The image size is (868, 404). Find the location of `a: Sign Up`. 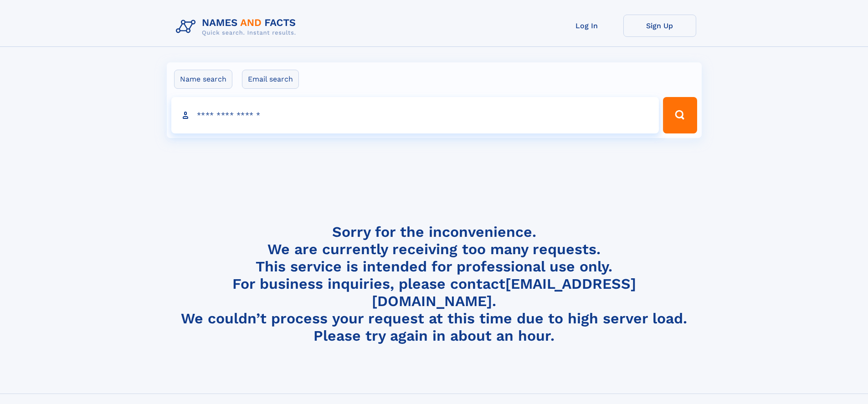

a: Sign Up is located at coordinates (660, 25).